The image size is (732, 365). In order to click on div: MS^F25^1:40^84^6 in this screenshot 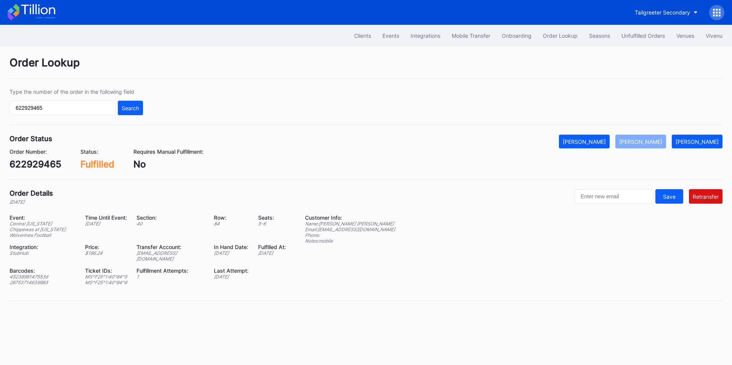, I will do `click(106, 282)`.